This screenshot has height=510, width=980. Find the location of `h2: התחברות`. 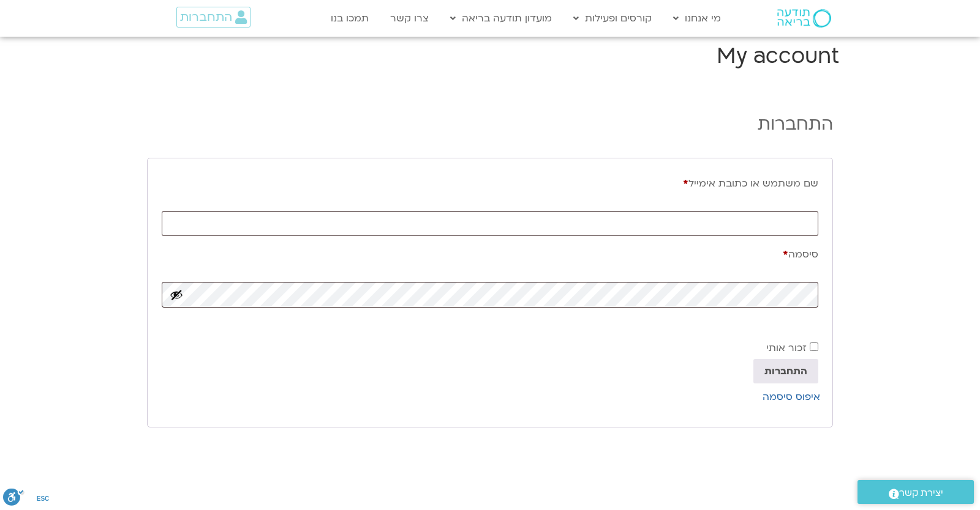

h2: התחברות is located at coordinates (490, 124).